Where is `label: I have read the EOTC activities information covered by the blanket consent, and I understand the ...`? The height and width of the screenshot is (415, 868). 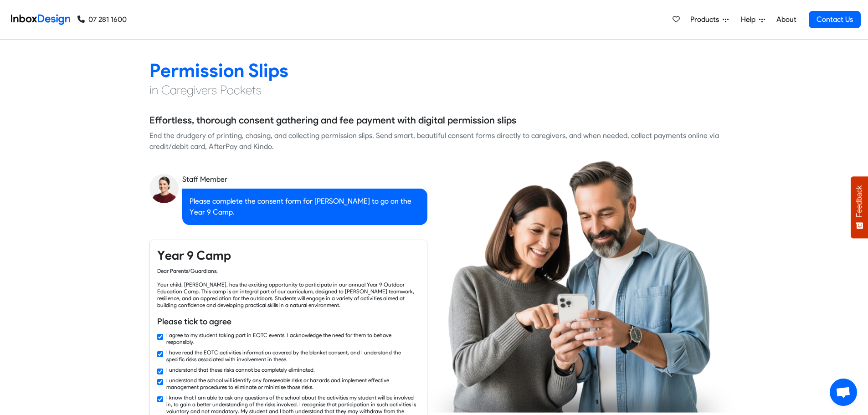
label: I have read the EOTC activities information covered by the blanket consent, and I understand the ... is located at coordinates (293, 356).